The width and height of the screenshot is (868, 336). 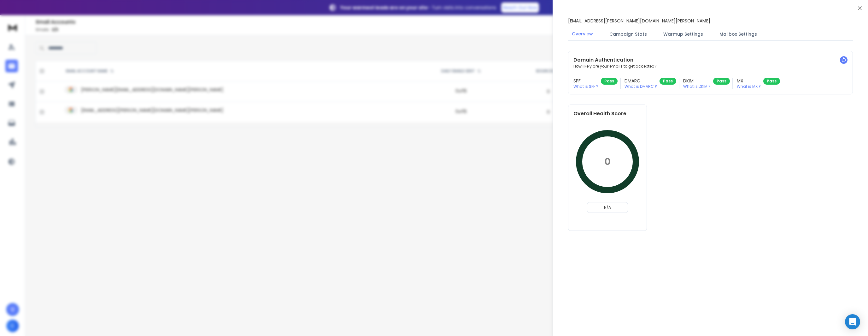 I want to click on div: Open Intercom Messenger, so click(x=853, y=322).